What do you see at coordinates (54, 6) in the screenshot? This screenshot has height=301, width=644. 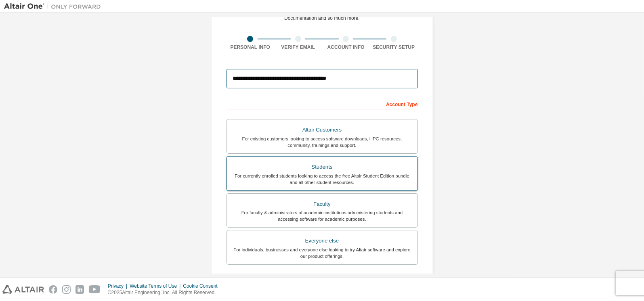 I see `img: Altair One` at bounding box center [54, 6].